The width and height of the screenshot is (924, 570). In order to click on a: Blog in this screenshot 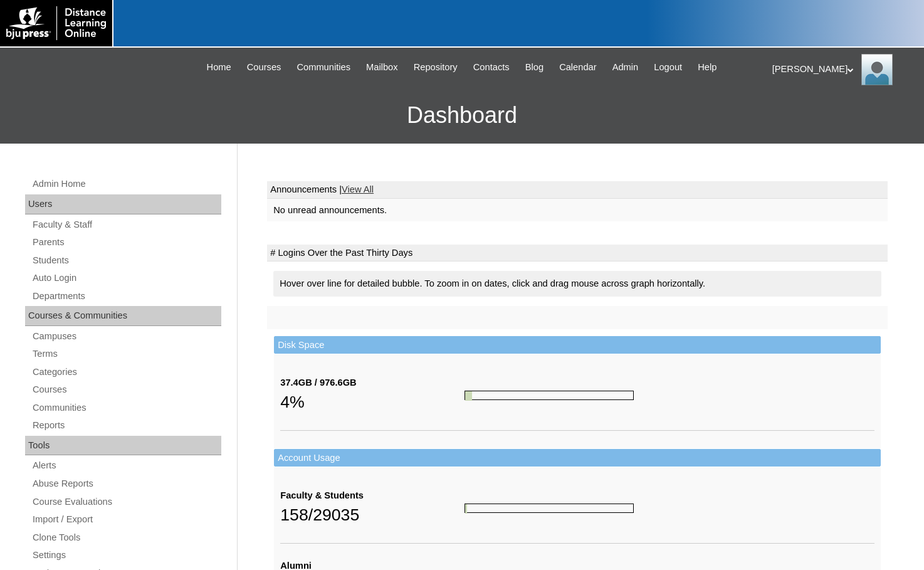, I will do `click(534, 67)`.